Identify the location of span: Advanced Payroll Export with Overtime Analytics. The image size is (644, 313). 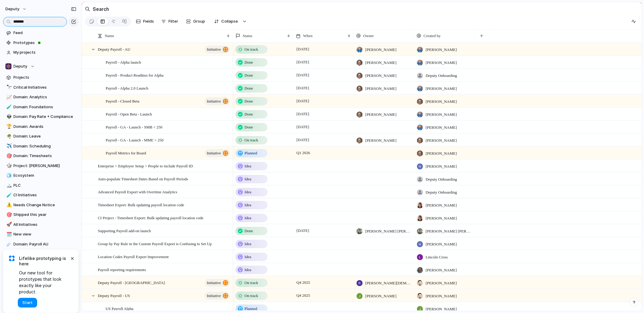
(137, 192).